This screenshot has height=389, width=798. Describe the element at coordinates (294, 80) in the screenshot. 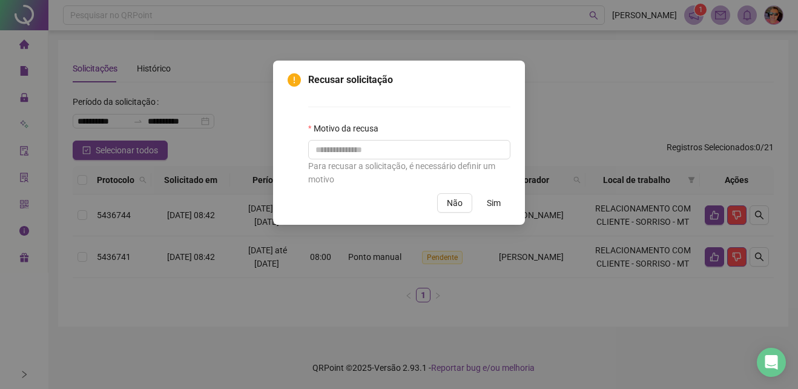

I see `span: exclamation-circle` at that location.